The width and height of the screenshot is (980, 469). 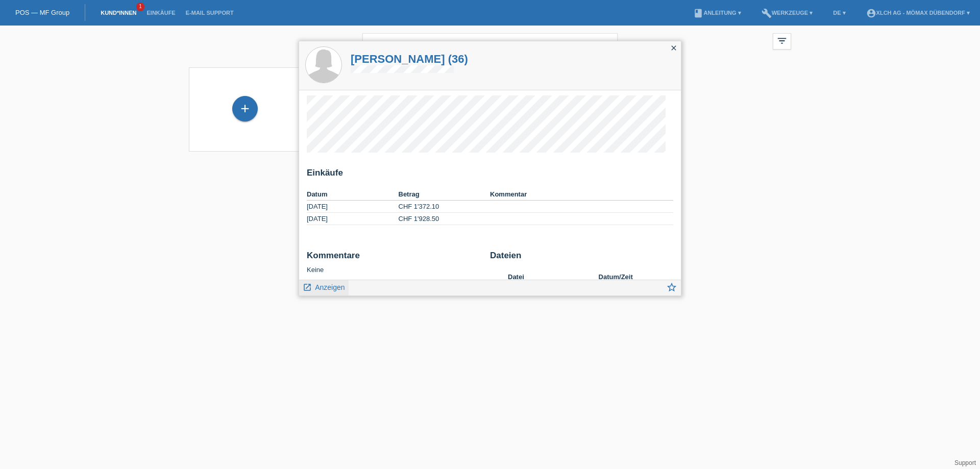 What do you see at coordinates (353, 194) in the screenshot?
I see `th: Datum` at bounding box center [353, 194].